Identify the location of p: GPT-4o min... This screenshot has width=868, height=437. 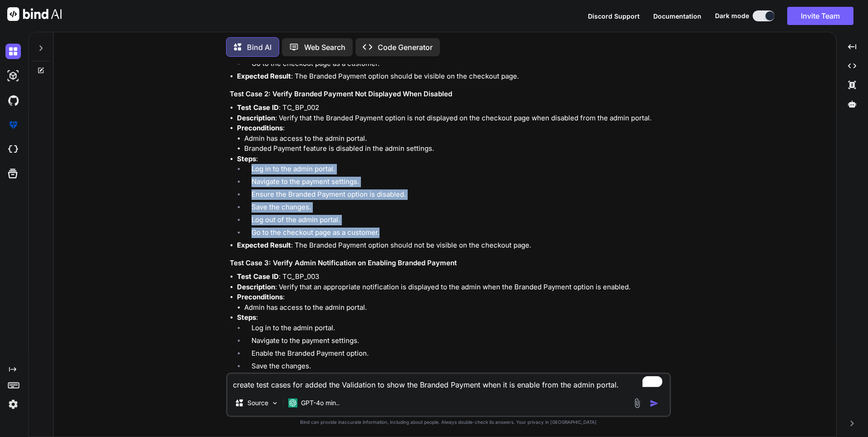
(320, 403).